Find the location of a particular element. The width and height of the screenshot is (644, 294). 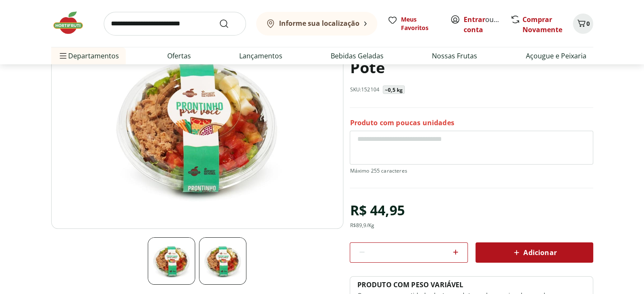

a: Lançamentos is located at coordinates (261, 56).